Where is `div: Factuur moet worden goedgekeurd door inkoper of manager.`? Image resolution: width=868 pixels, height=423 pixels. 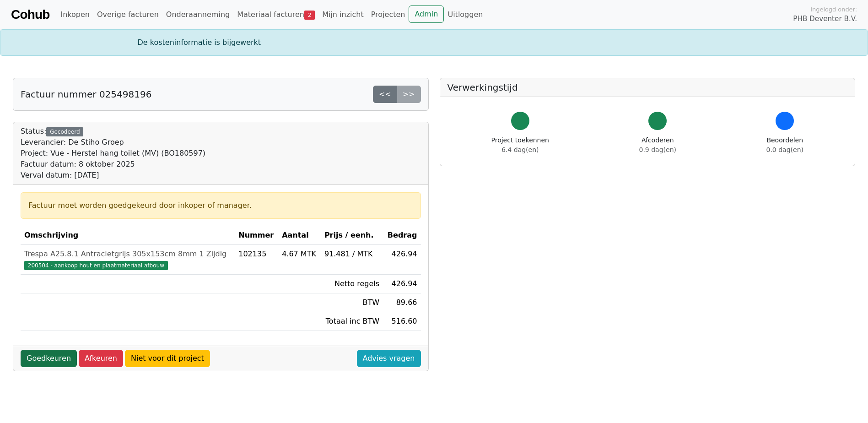 div: Factuur moet worden goedgekeurd door inkoper of manager. is located at coordinates (221, 205).